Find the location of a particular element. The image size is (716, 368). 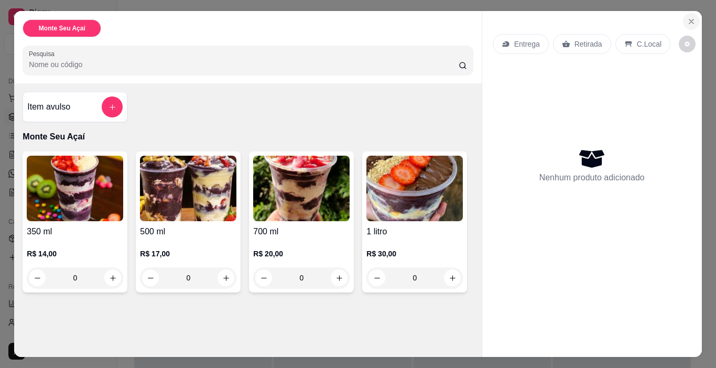

p: Nenhum produto adicionado is located at coordinates (592, 178).